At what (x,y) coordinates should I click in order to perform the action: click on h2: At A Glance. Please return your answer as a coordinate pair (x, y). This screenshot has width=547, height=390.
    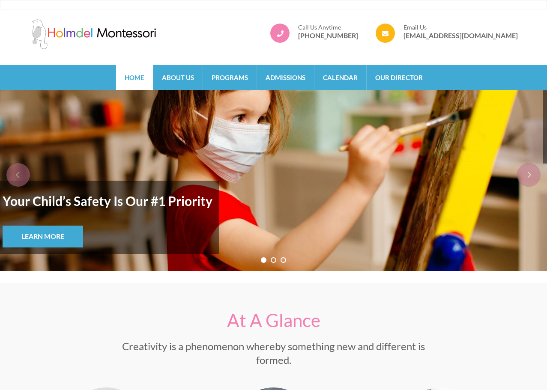
    Looking at the image, I should click on (274, 320).